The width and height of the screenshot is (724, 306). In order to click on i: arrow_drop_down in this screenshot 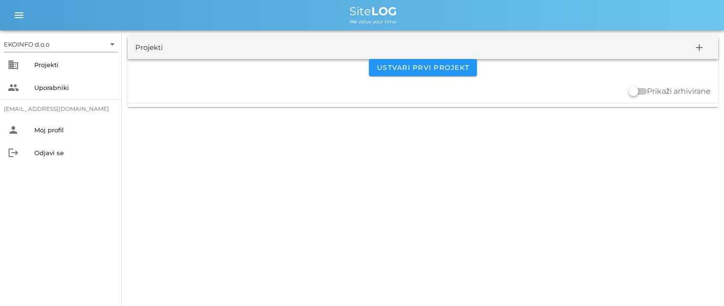, I will do `click(112, 44)`.